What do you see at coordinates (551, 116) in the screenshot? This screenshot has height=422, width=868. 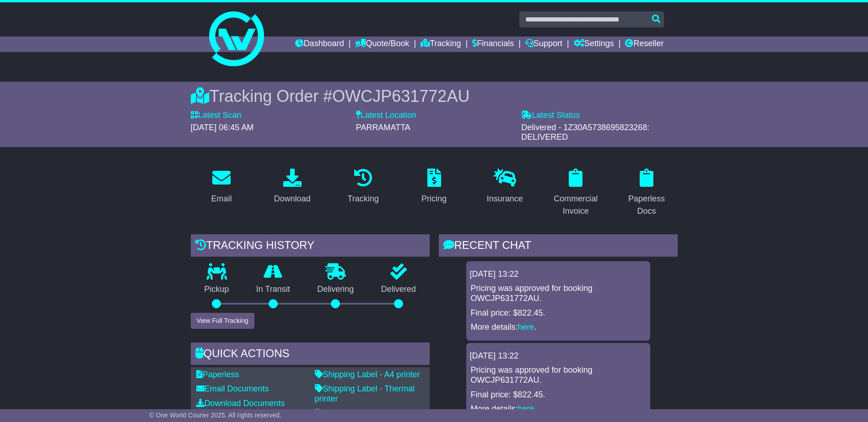 I see `label: Latest Status` at bounding box center [551, 116].